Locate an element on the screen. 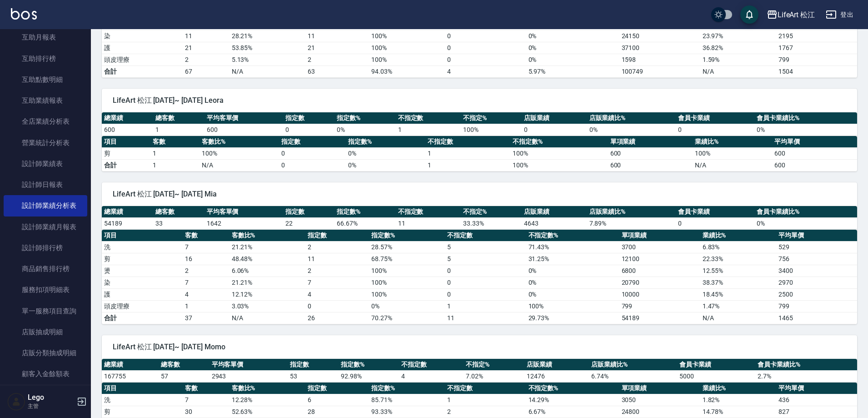 The width and height of the screenshot is (868, 418). th: 平均單價 is located at coordinates (817, 388).